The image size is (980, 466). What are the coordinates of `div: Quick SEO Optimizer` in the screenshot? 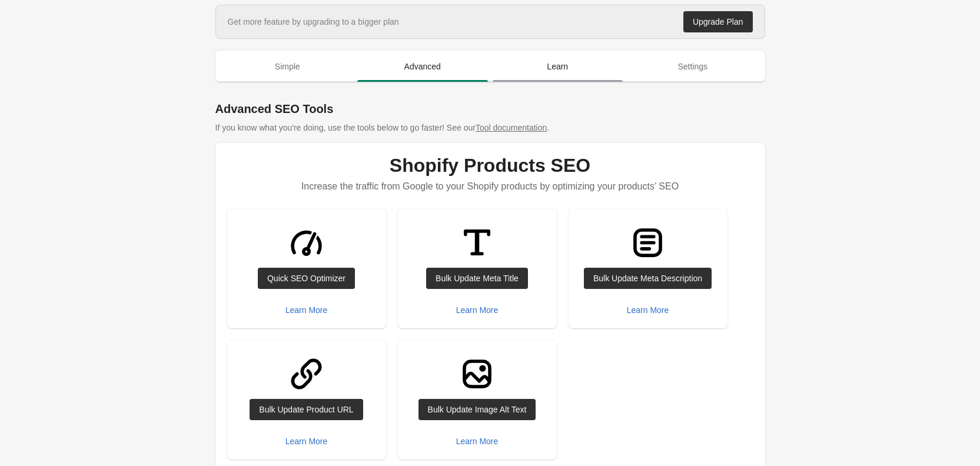 It's located at (306, 279).